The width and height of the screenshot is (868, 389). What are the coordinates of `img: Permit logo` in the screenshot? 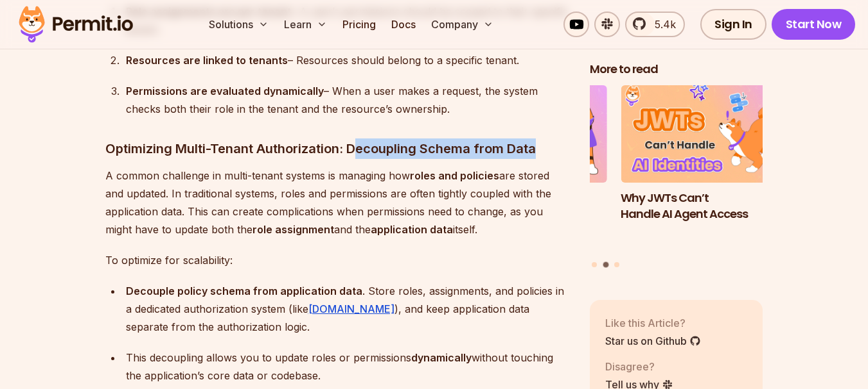 It's located at (75, 24).